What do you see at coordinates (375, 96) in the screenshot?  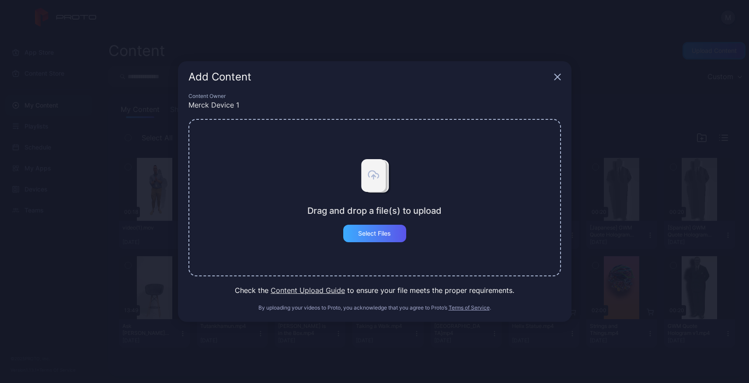 I see `div: Content Owner` at bounding box center [375, 96].